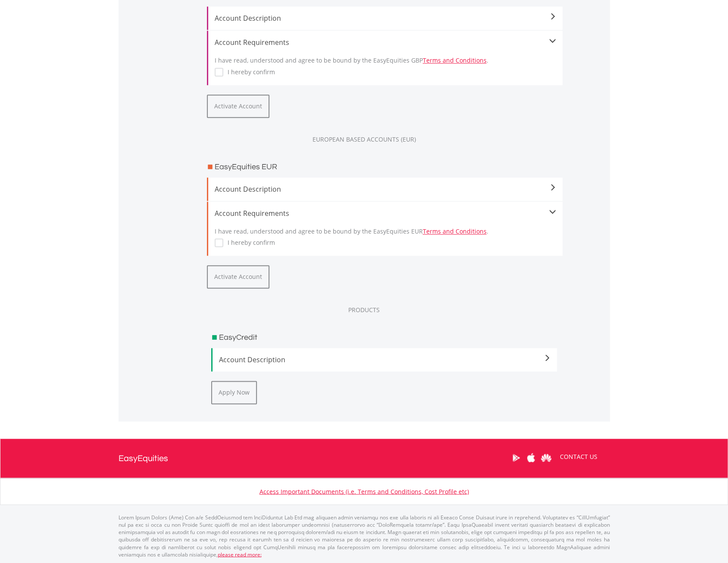  I want to click on div: I have read, understood and agree to be bound by the EasyEquities GBP ., so click(386, 63).